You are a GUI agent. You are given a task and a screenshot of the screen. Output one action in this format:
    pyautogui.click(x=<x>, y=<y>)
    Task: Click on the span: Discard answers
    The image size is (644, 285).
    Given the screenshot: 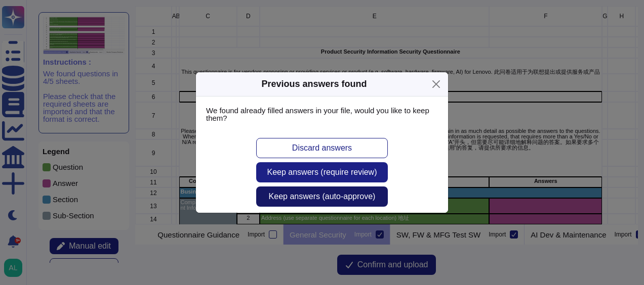 What is the action you would take?
    pyautogui.click(x=322, y=148)
    